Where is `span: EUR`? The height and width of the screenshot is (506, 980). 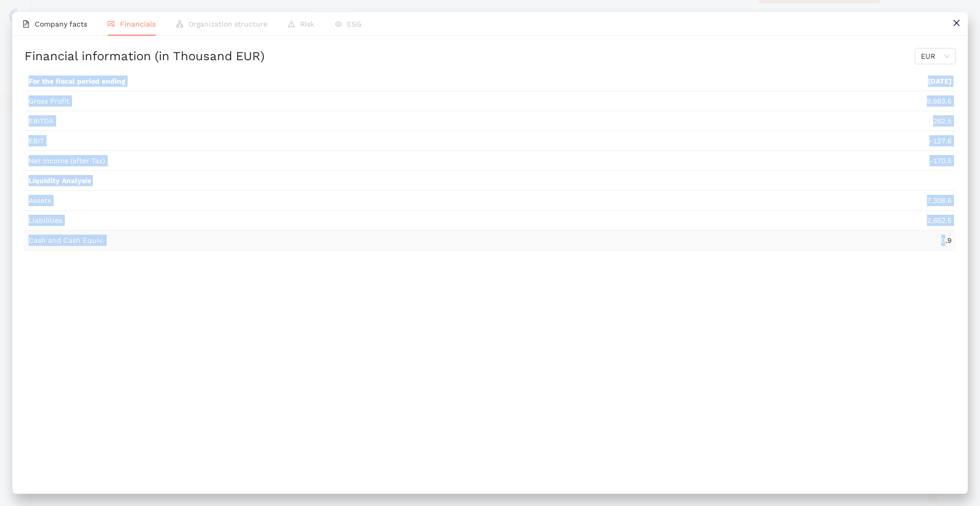
span: EUR is located at coordinates (935, 57).